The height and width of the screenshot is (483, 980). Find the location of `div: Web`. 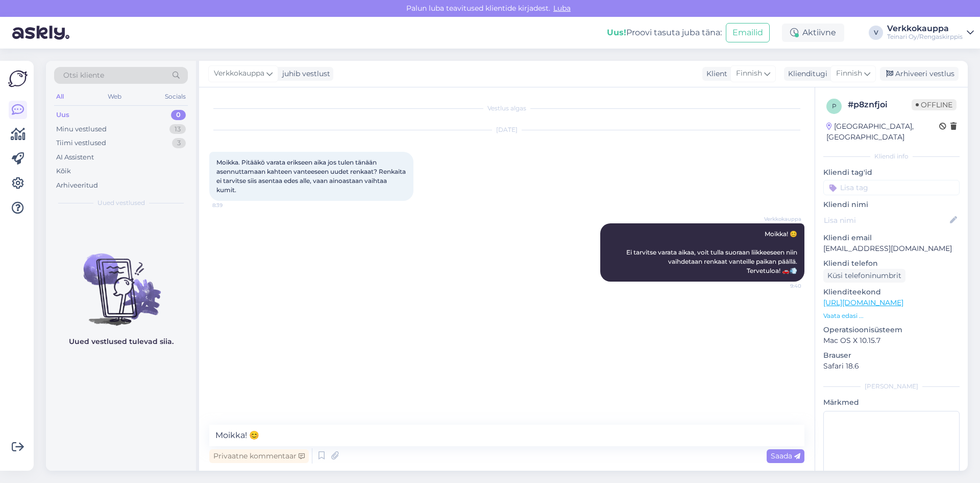

div: Web is located at coordinates (114, 97).